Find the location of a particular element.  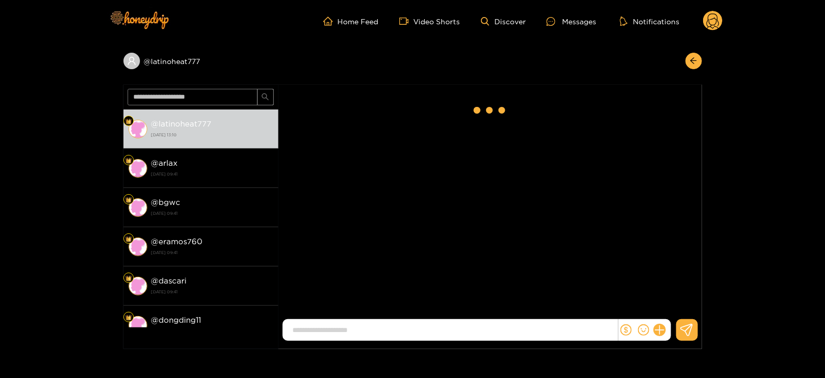

strong: @ dongding11 is located at coordinates (176, 320).